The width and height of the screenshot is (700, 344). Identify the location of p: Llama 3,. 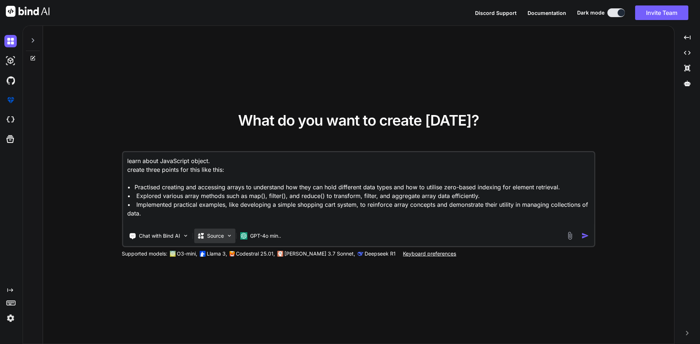
(217, 254).